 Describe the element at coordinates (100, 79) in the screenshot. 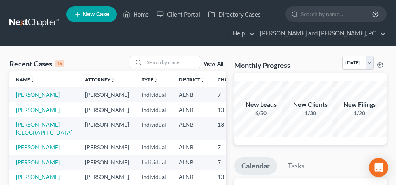

I see `a: Attorneyunfold_more` at that location.